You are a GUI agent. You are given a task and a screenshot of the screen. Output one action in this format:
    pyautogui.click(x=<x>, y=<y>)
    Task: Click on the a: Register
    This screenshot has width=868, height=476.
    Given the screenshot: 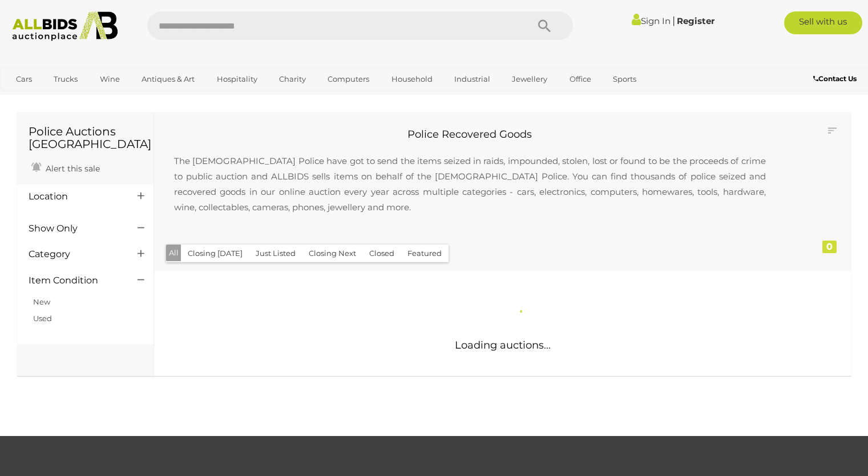 What is the action you would take?
    pyautogui.click(x=696, y=21)
    